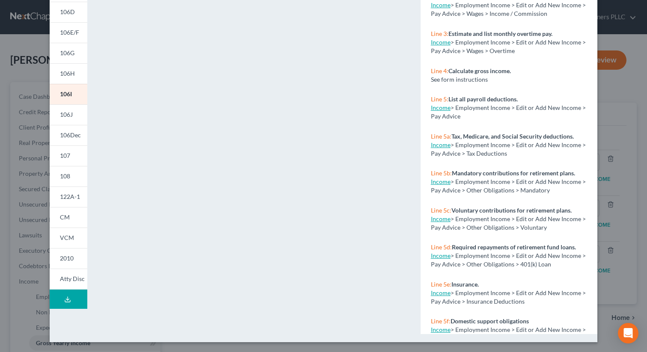  I want to click on span: Line 5a:, so click(441, 136).